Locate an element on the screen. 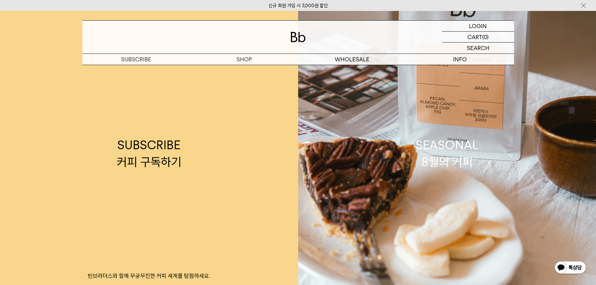 This screenshot has height=285, width=596. a: SHOP is located at coordinates (244, 59).